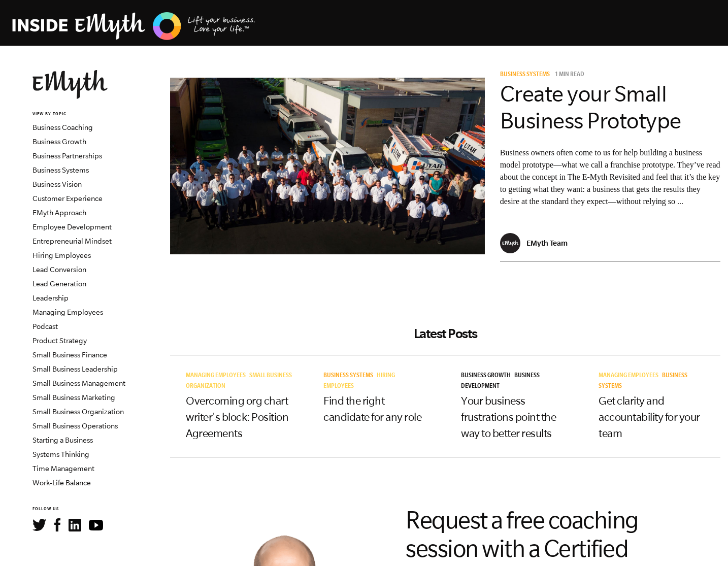 The image size is (728, 566). I want to click on a: Business Partnerships, so click(67, 156).